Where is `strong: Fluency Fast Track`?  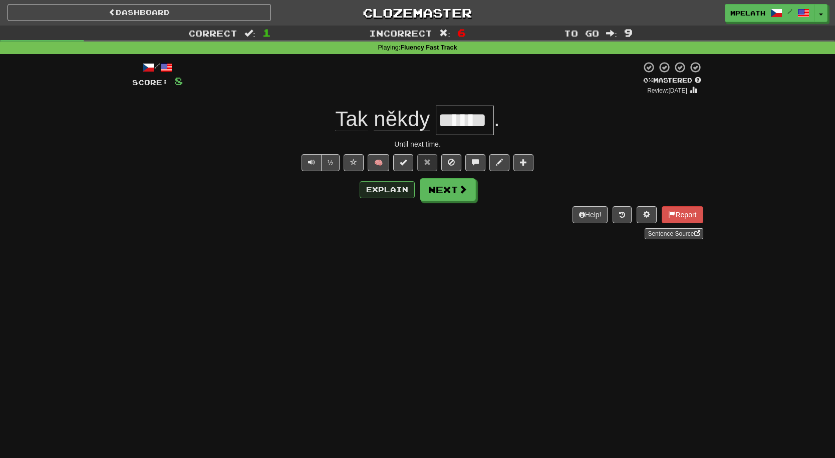 strong: Fluency Fast Track is located at coordinates (428, 48).